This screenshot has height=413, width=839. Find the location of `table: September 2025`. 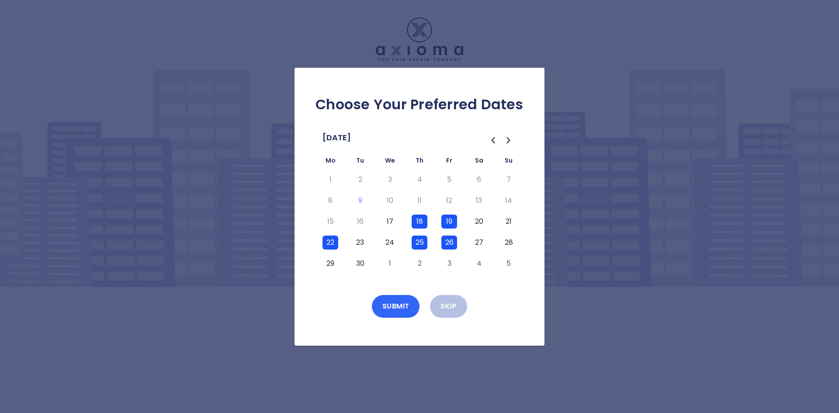

table: September 2025 is located at coordinates (420, 215).